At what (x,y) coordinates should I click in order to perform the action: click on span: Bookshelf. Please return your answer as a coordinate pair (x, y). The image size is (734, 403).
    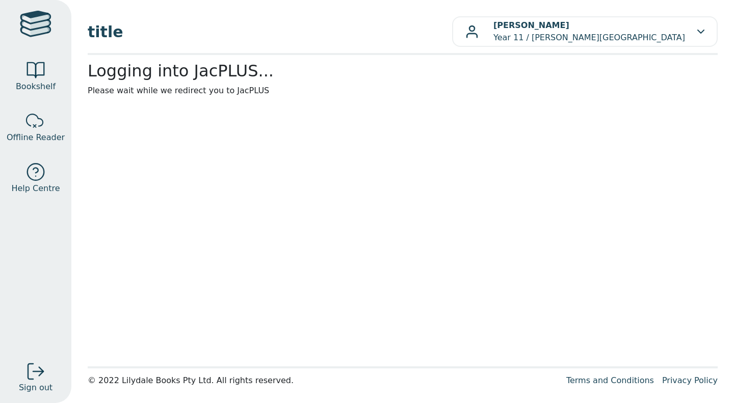
    Looking at the image, I should click on (36, 87).